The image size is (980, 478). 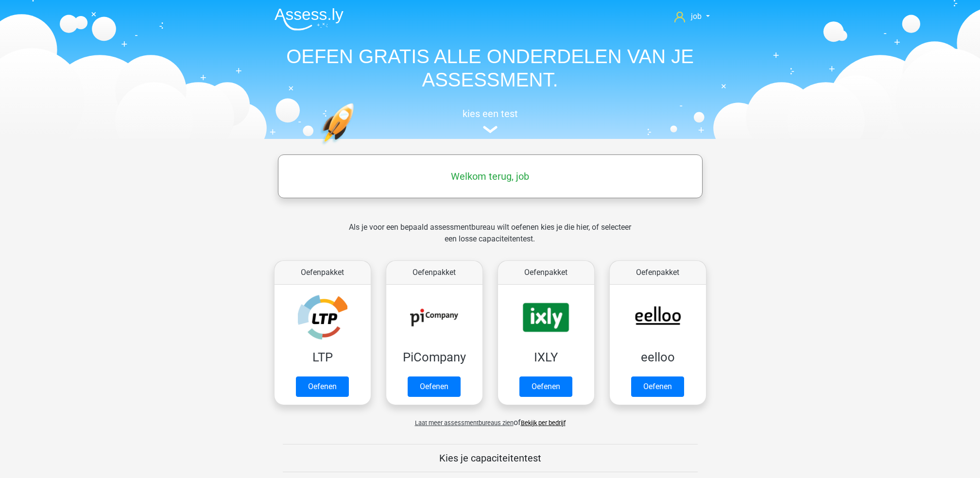 I want to click on h5: kies een test, so click(x=490, y=114).